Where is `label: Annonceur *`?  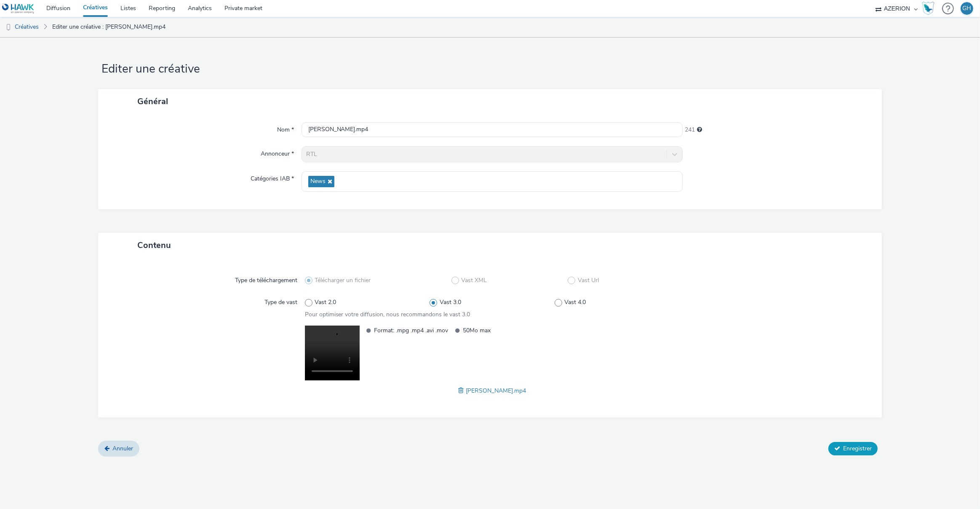 label: Annonceur * is located at coordinates (277, 152).